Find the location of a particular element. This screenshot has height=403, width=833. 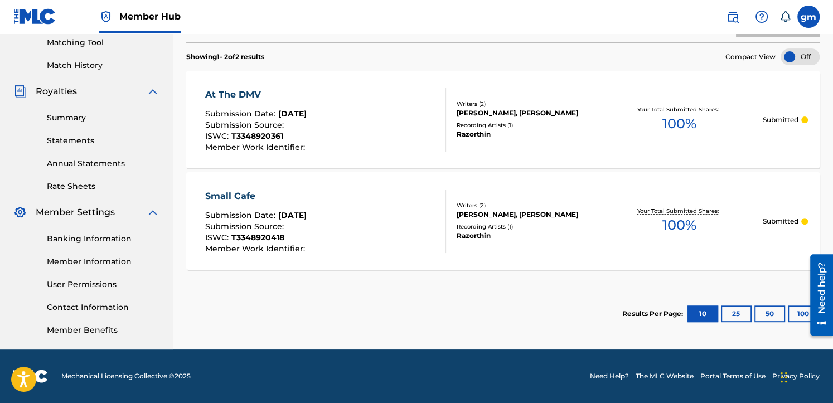

img: Top Rightsholder is located at coordinates (106, 17).